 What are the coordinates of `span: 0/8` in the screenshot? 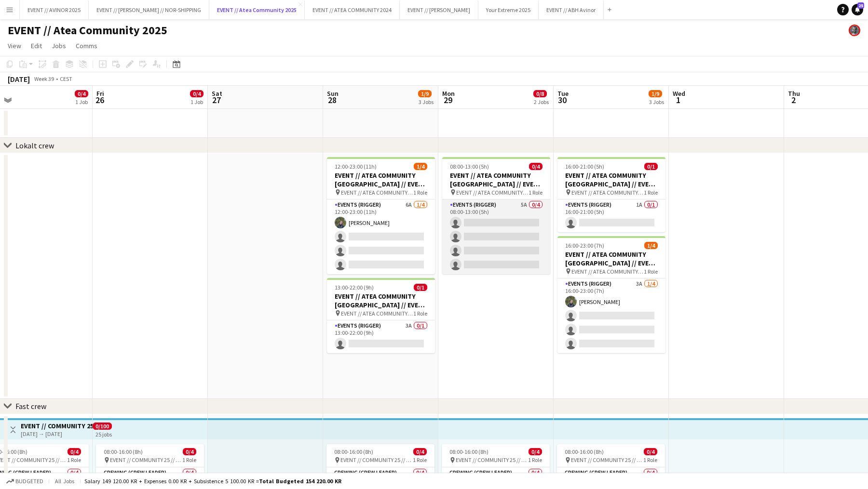 It's located at (540, 93).